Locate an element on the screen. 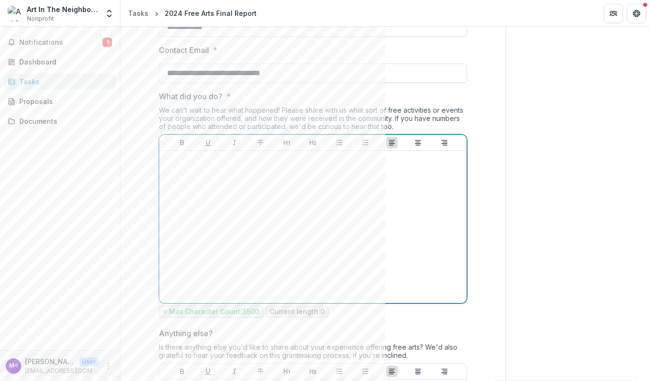 The height and width of the screenshot is (381, 650). div: We can't wait to hear what happened! Please share with us what sort of free activities or events ... is located at coordinates (313, 120).